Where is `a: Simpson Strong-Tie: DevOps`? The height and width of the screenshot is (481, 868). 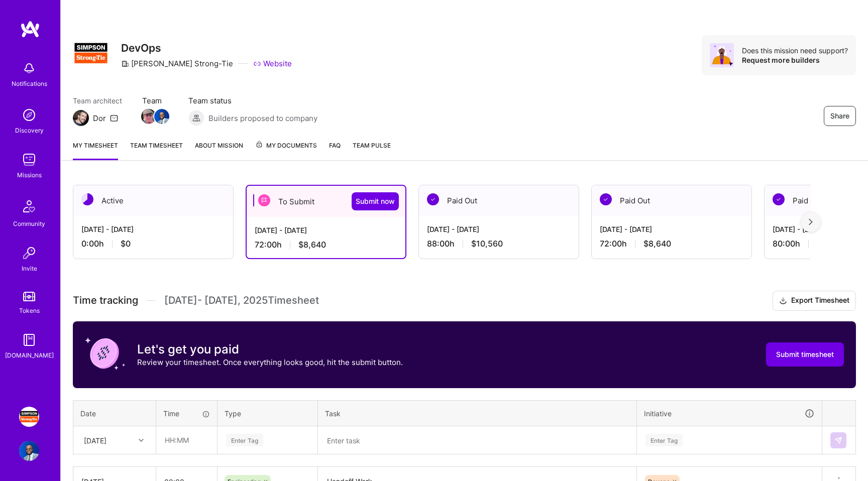
a: Simpson Strong-Tie: DevOps is located at coordinates (29, 417).